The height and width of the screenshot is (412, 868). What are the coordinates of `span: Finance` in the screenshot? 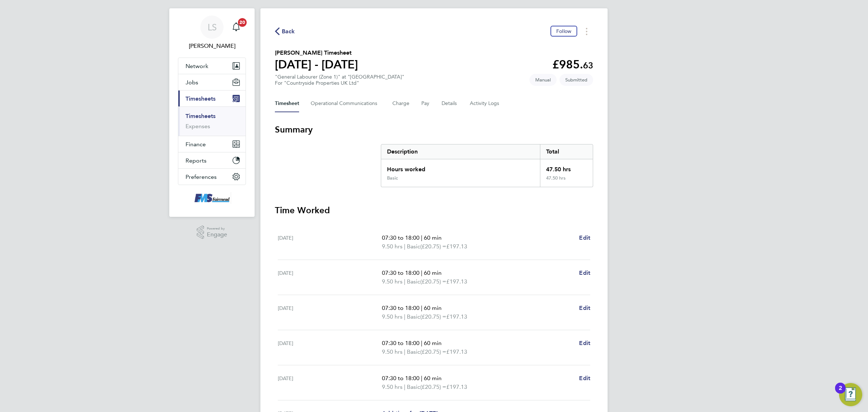 It's located at (196, 144).